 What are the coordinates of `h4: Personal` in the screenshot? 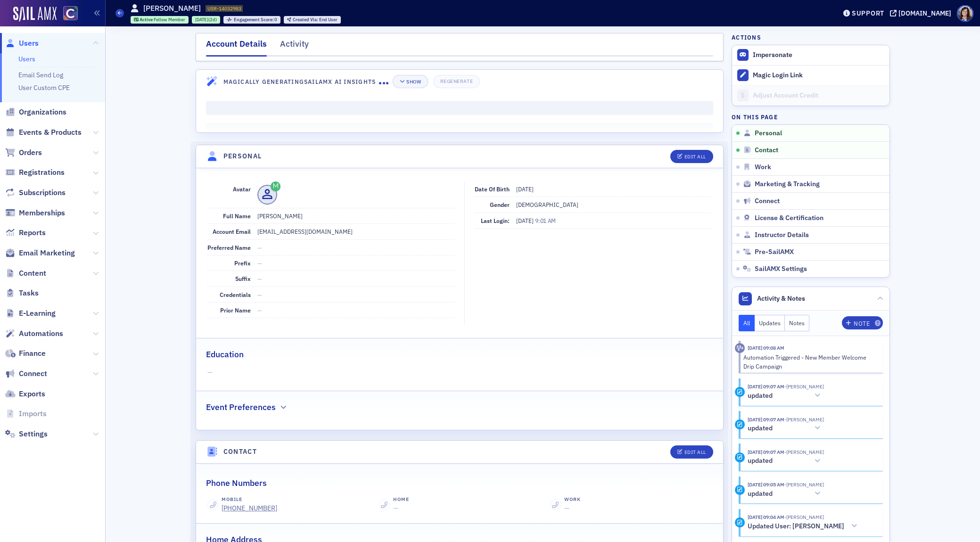 It's located at (243, 156).